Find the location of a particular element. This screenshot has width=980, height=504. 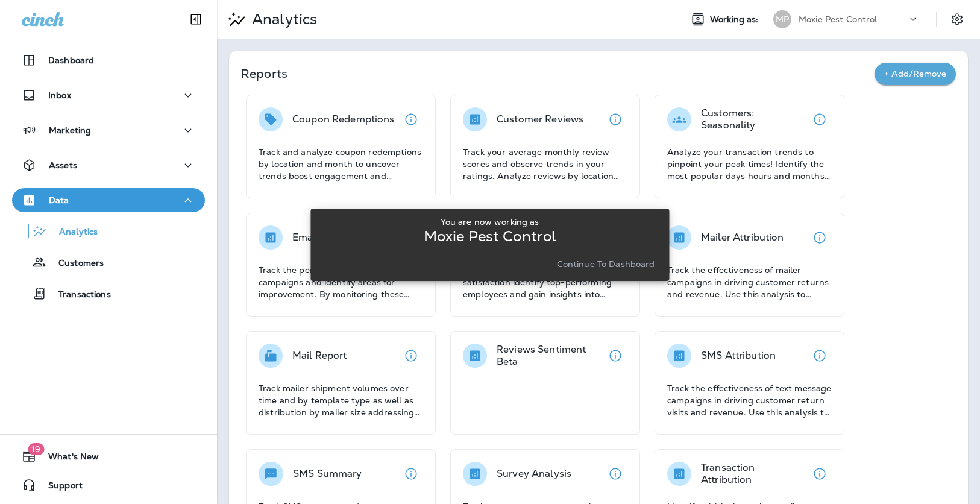

p: Customers: Seasonality is located at coordinates (754, 120).